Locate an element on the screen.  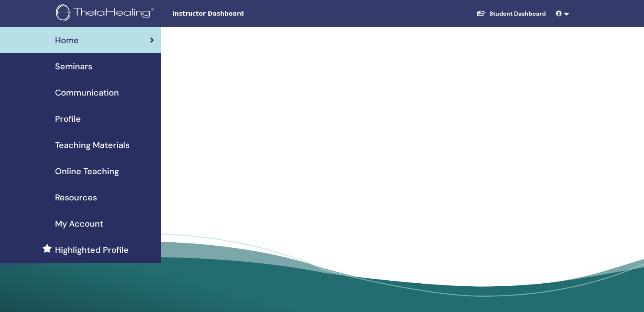
span: My Account is located at coordinates (79, 224).